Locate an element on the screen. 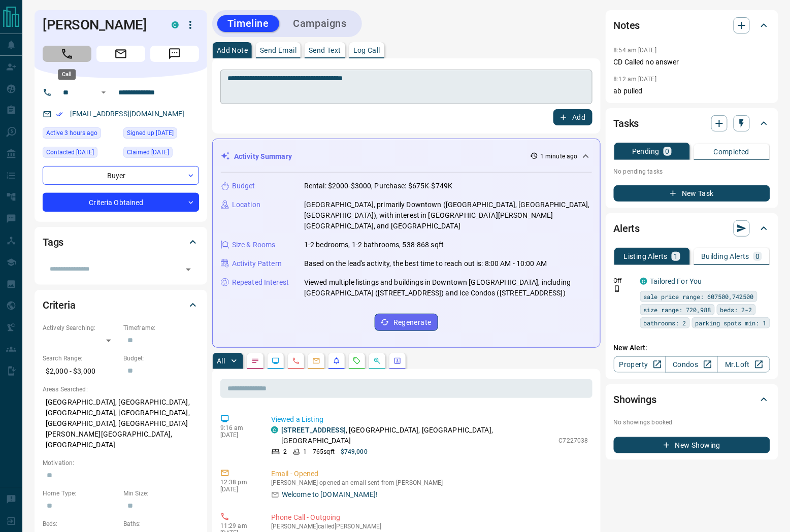 This screenshot has height=532, width=790. p: Areas Searched: is located at coordinates (121, 390).